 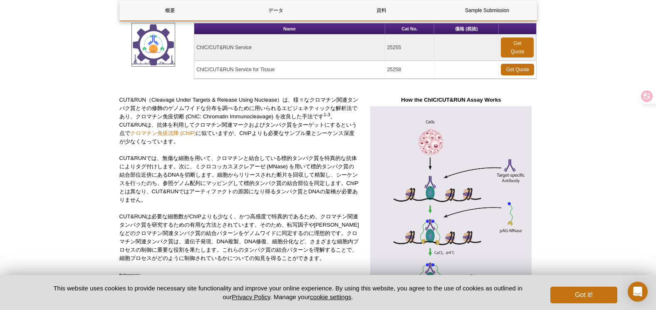 I want to click on a: 資料, so click(x=382, y=10).